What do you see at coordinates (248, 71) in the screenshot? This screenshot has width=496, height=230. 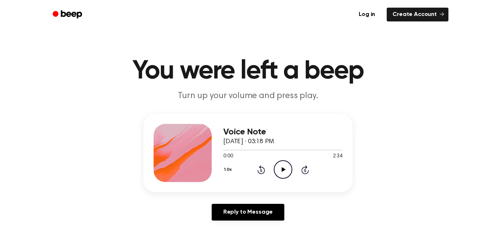 I see `h1: You were left a beep` at bounding box center [248, 71].